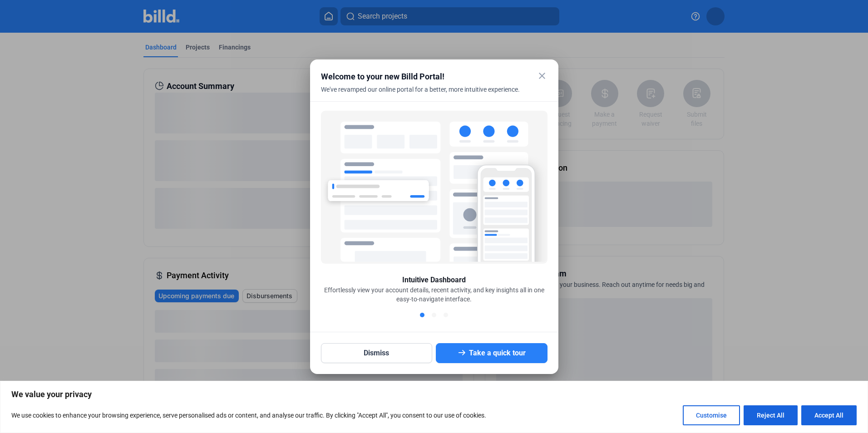  I want to click on button: Customise, so click(711, 415).